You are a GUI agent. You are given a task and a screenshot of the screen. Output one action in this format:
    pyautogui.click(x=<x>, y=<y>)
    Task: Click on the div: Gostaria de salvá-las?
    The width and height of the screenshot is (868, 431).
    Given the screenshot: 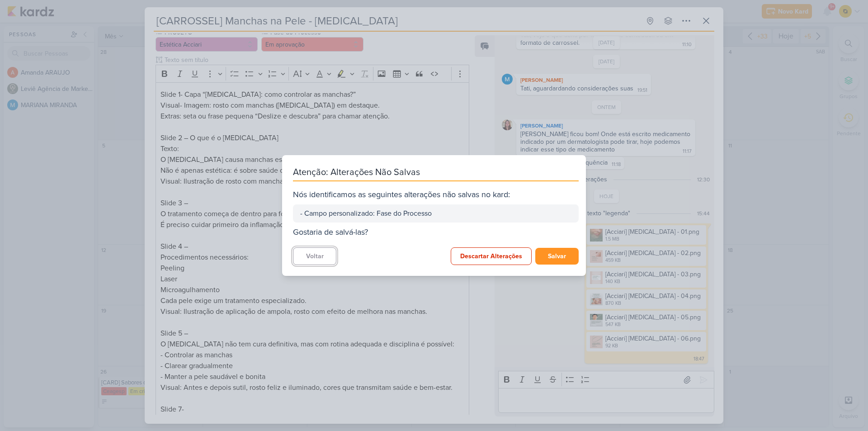 What is the action you would take?
    pyautogui.click(x=435, y=232)
    